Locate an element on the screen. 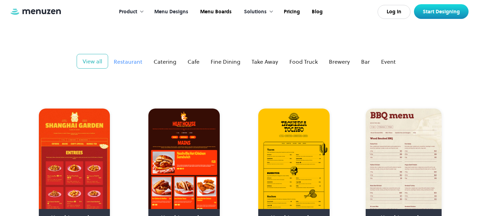  a: Pricing is located at coordinates (291, 12).